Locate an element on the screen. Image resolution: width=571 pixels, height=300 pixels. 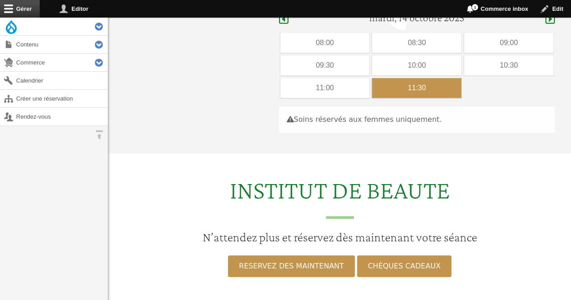
div: 11:30 is located at coordinates (416, 88).